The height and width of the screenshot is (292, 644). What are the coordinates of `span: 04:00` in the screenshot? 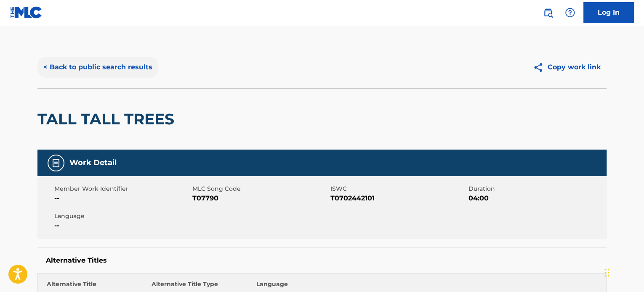 It's located at (536, 198).